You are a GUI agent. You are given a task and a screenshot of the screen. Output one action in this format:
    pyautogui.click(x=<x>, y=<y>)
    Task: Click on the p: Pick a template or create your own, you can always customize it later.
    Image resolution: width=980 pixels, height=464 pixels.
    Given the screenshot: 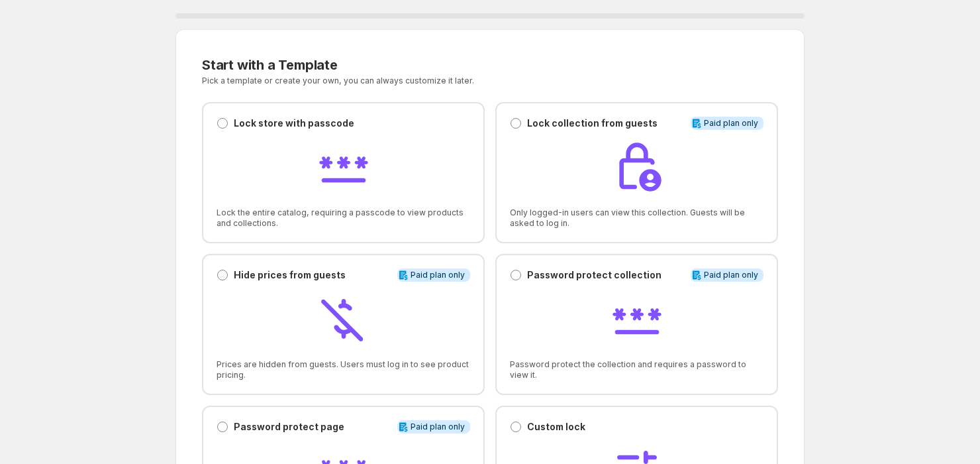 What is the action you would take?
    pyautogui.click(x=411, y=81)
    